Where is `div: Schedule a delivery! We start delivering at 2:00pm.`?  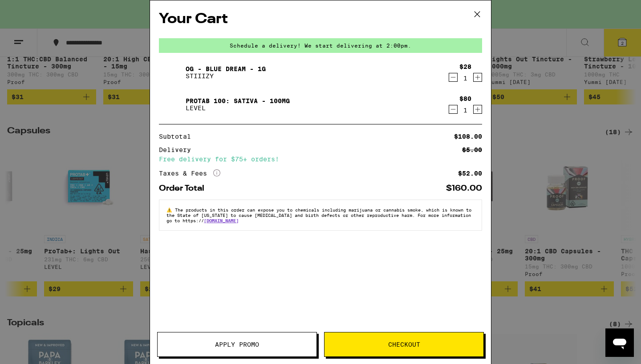 div: Schedule a delivery! We start delivering at 2:00pm. is located at coordinates (320, 46).